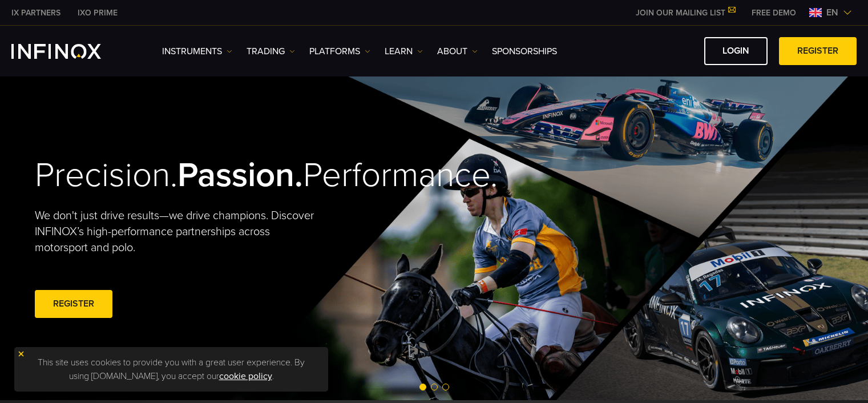 The height and width of the screenshot is (403, 868). What do you see at coordinates (240, 175) in the screenshot?
I see `strong: Passion.` at bounding box center [240, 175].